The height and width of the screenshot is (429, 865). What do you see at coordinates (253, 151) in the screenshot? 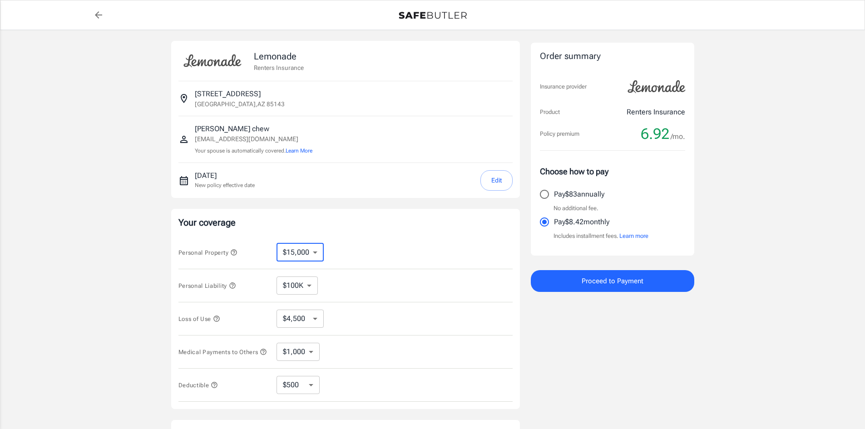
I see `p: Your spouse is automatically covered.` at bounding box center [253, 151].